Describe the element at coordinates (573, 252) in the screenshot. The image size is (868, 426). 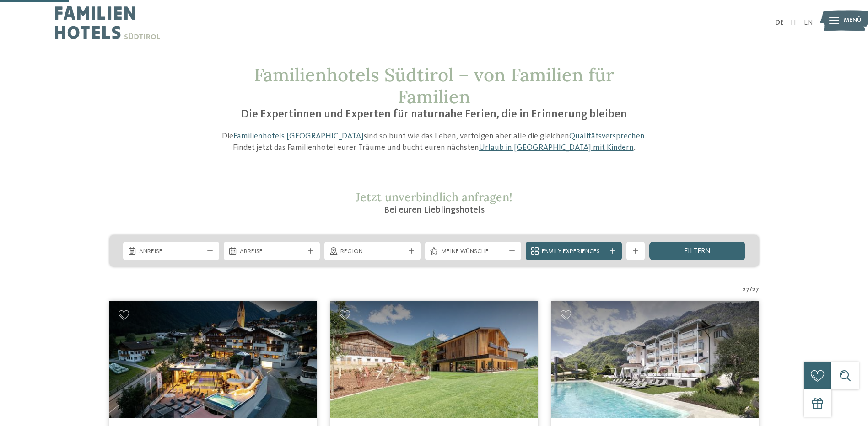
I see `span: Family Experiences` at that location.